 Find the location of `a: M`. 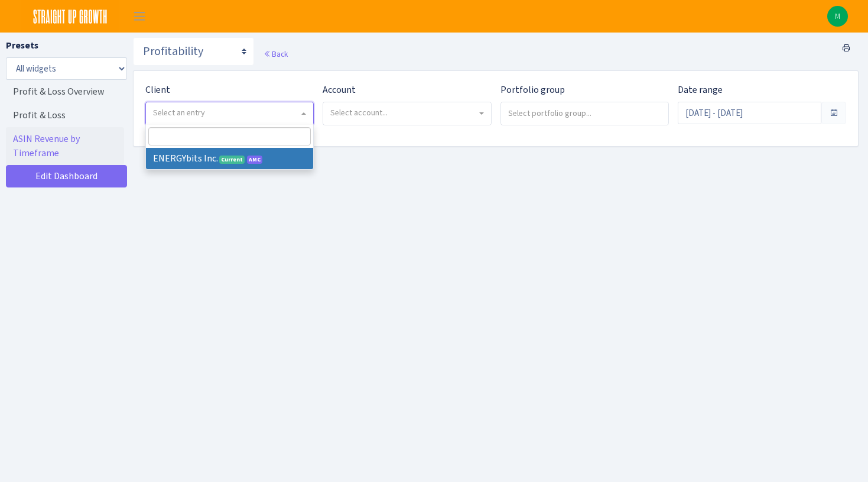

a: M is located at coordinates (837, 16).